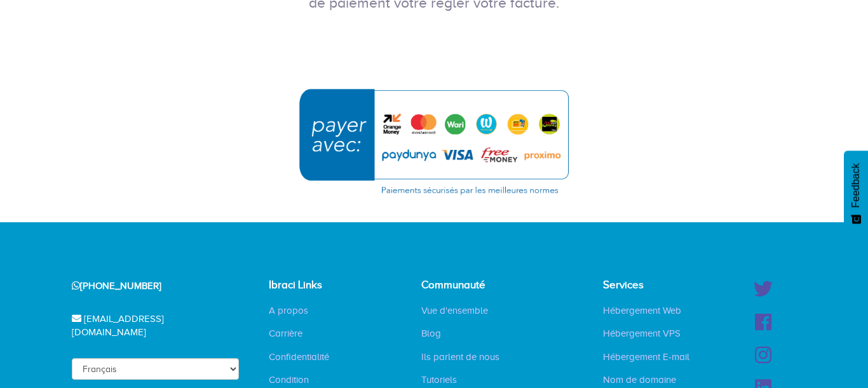 This screenshot has width=868, height=388. What do you see at coordinates (646, 357) in the screenshot?
I see `a: Hébergement E-mail` at bounding box center [646, 357].